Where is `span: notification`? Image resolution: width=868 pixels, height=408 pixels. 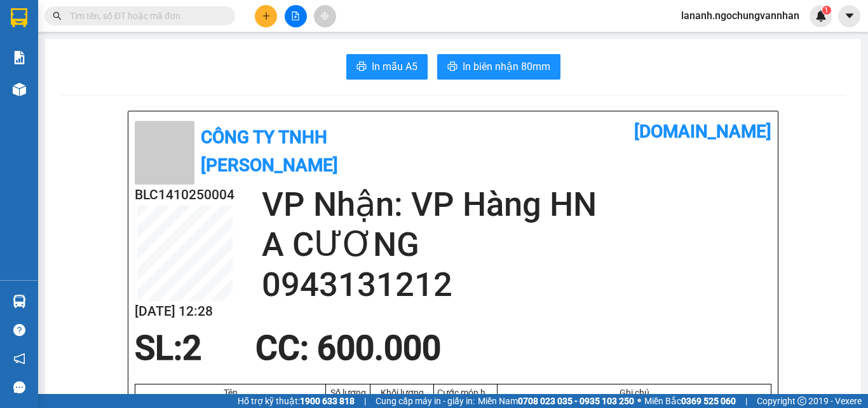
span: notification is located at coordinates (19, 358).